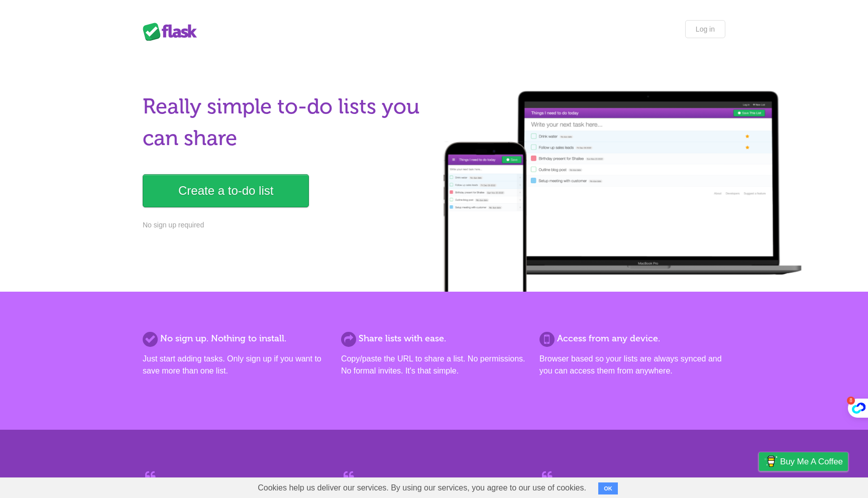 The width and height of the screenshot is (868, 498). Describe the element at coordinates (235, 338) in the screenshot. I see `h2: No sign up. Nothing to install.` at that location.